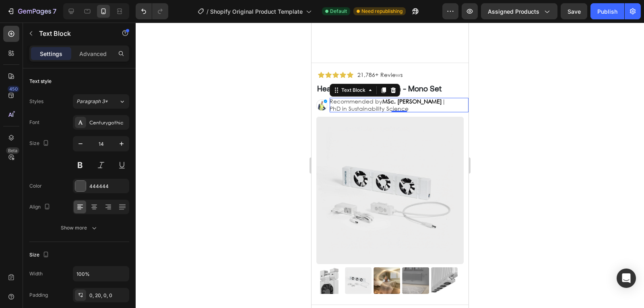  What do you see at coordinates (36, 102) in the screenshot?
I see `div: Styles` at bounding box center [36, 102].